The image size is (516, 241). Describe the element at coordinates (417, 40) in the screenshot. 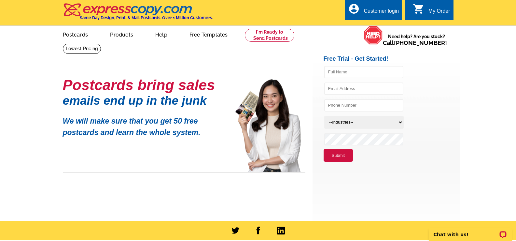

I see `span: Need help? Are you stuck?` at that location.